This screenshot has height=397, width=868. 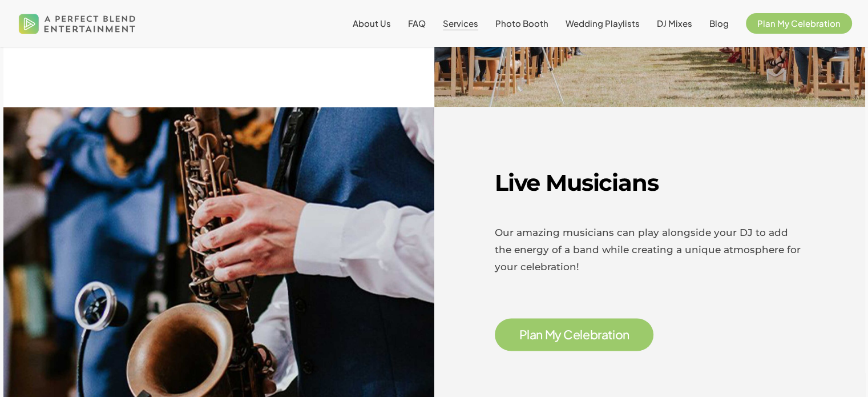 What do you see at coordinates (647, 249) in the screenshot?
I see `span: Our amazing musicians can play alongside your DJ to add the energy of a band while creating a uni...` at bounding box center [647, 249].